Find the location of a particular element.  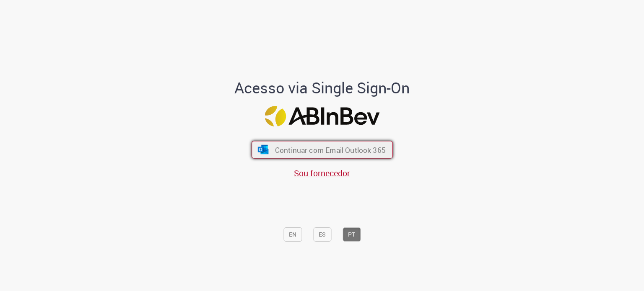

button: PT is located at coordinates (351, 235).